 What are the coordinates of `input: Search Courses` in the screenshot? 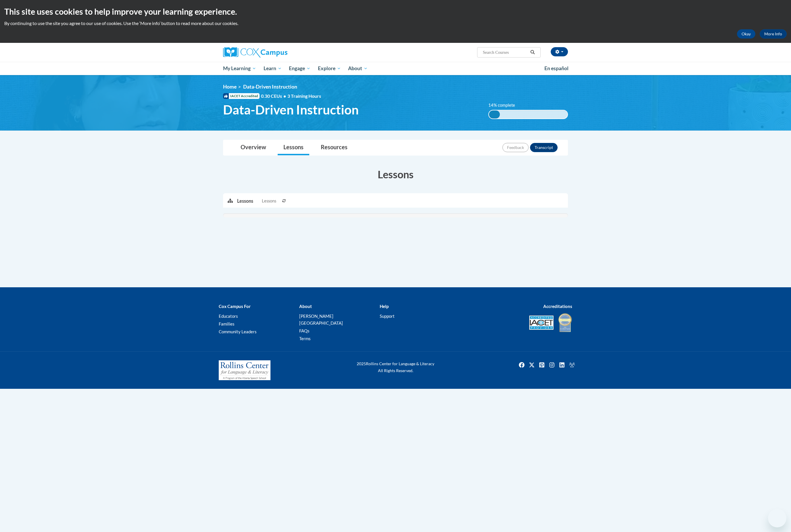 It's located at (505, 53).